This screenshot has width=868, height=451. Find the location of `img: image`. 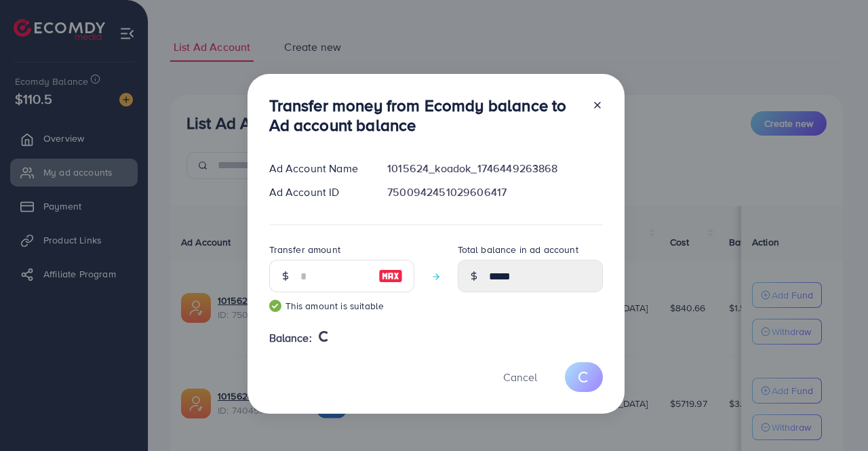

img: image is located at coordinates (391, 276).